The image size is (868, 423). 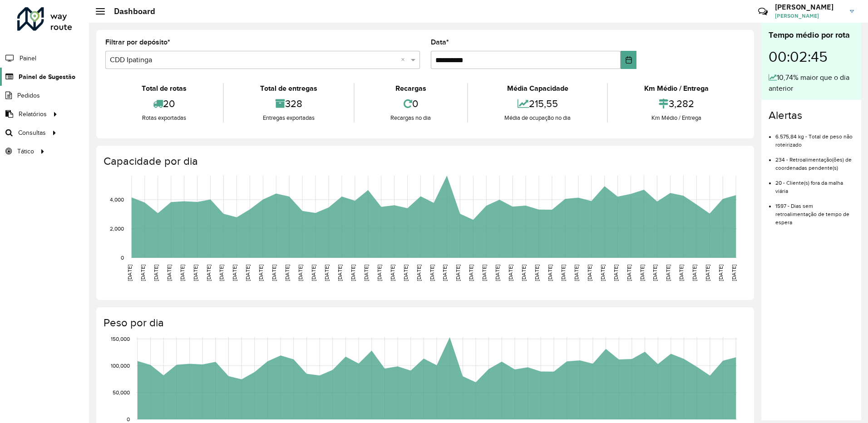 What do you see at coordinates (121, 365) in the screenshot?
I see `text: 100,000` at bounding box center [121, 365].